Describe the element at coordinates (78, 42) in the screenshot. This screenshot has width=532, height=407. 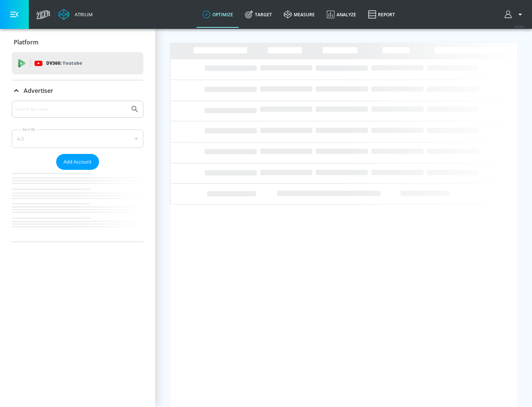
I see `div: Platform` at that location.